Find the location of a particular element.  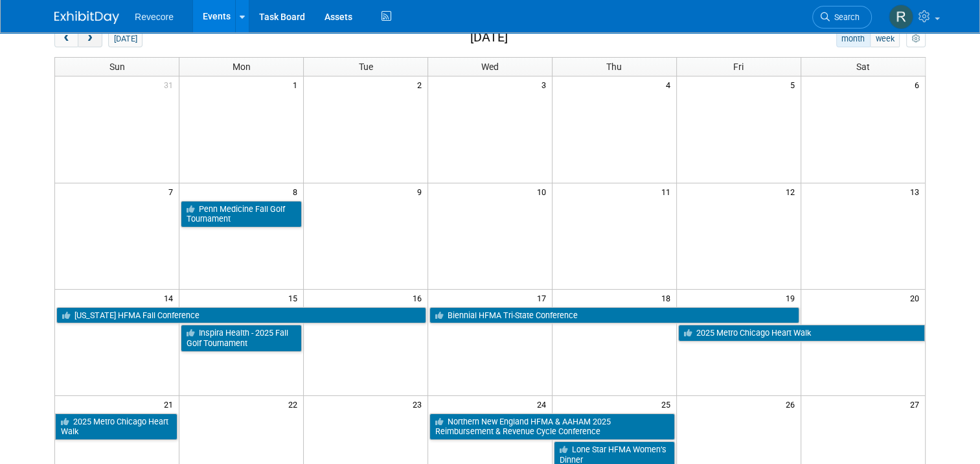

span: 24 is located at coordinates (544, 404).